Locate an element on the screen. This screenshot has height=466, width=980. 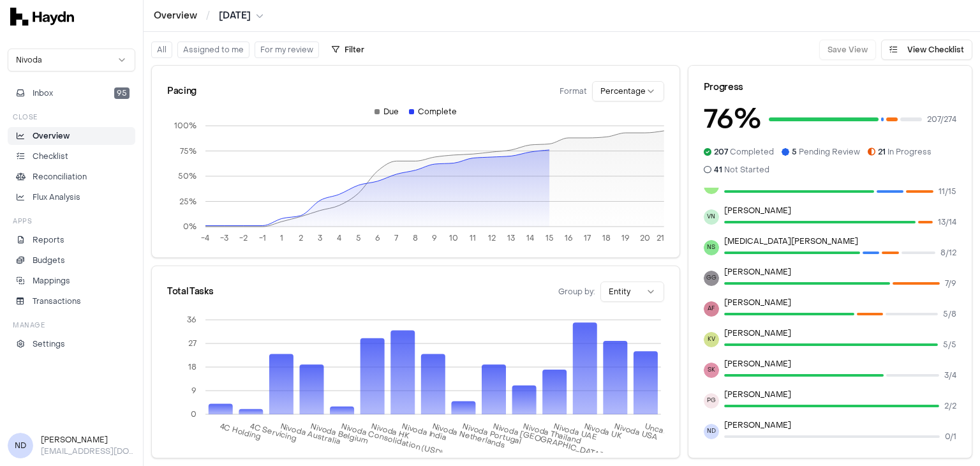
tspan: Nivoda Australia is located at coordinates (310, 434).